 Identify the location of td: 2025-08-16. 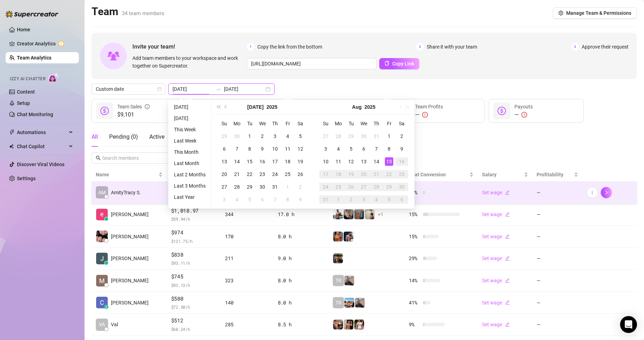
(402, 162).